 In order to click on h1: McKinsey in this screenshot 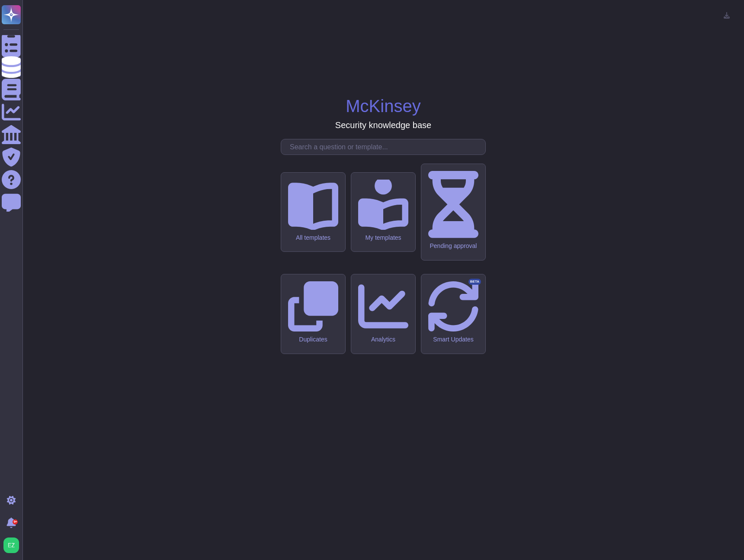, I will do `click(383, 106)`.